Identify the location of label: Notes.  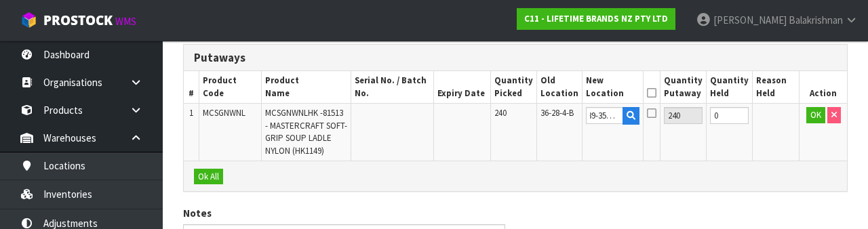
(197, 213).